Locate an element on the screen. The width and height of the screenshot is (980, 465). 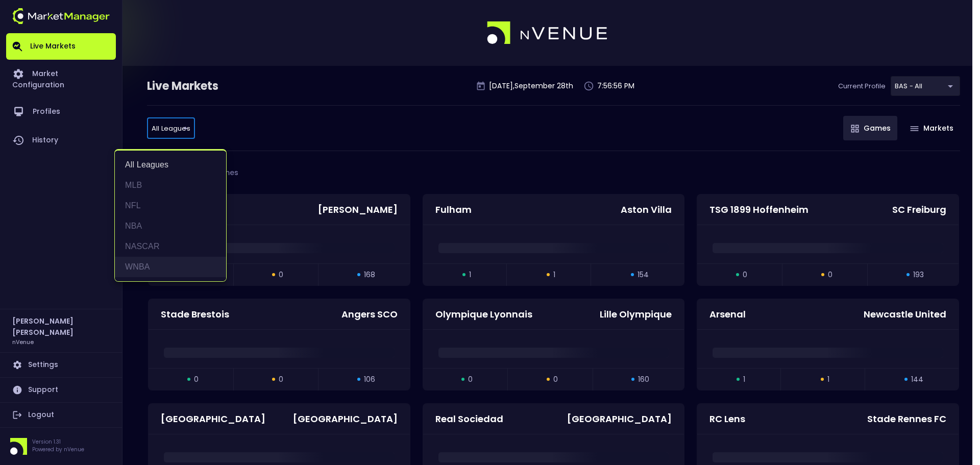
li: NBA is located at coordinates (171, 226).